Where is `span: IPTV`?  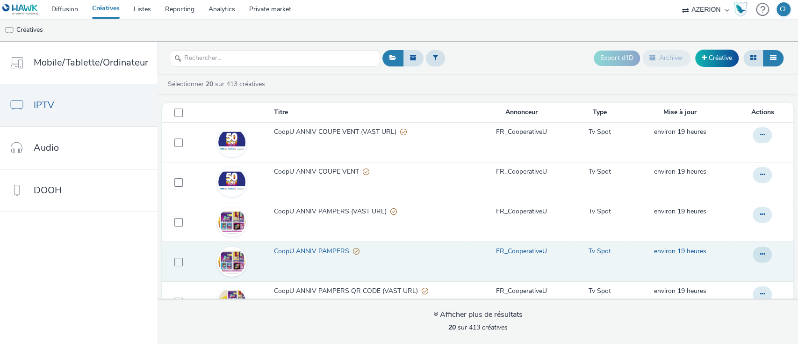
span: IPTV is located at coordinates (44, 105).